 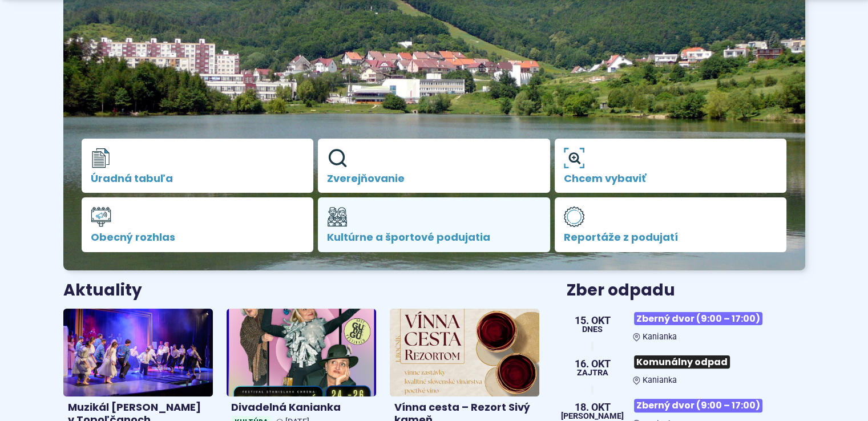 What do you see at coordinates (593, 373) in the screenshot?
I see `span: Zajtra` at bounding box center [593, 373].